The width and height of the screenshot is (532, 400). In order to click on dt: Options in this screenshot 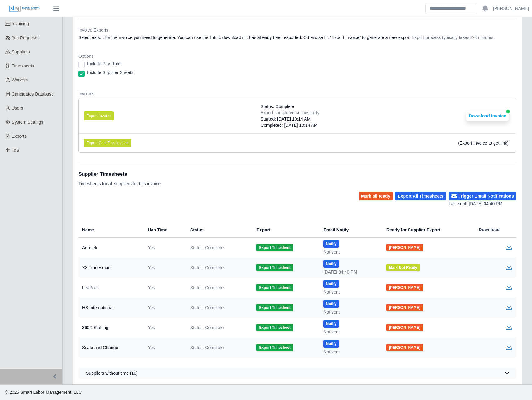, I will do `click(298, 56)`.